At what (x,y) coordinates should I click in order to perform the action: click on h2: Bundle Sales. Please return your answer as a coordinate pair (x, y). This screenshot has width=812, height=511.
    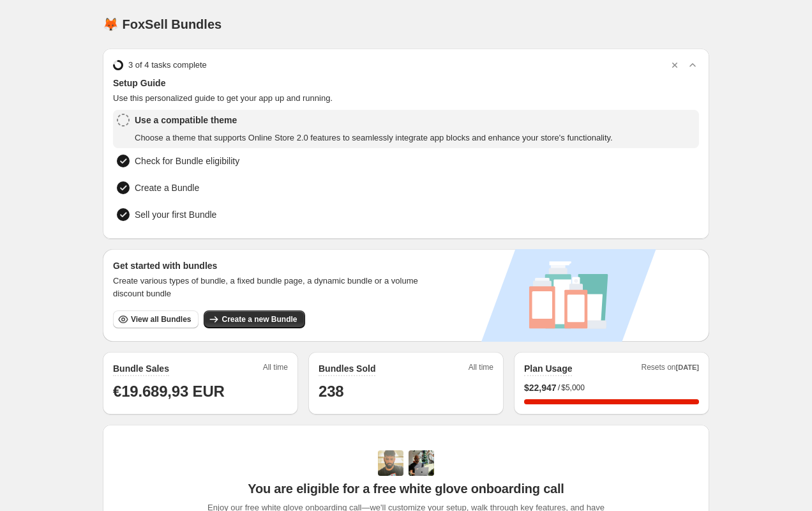
    Looking at the image, I should click on (141, 368).